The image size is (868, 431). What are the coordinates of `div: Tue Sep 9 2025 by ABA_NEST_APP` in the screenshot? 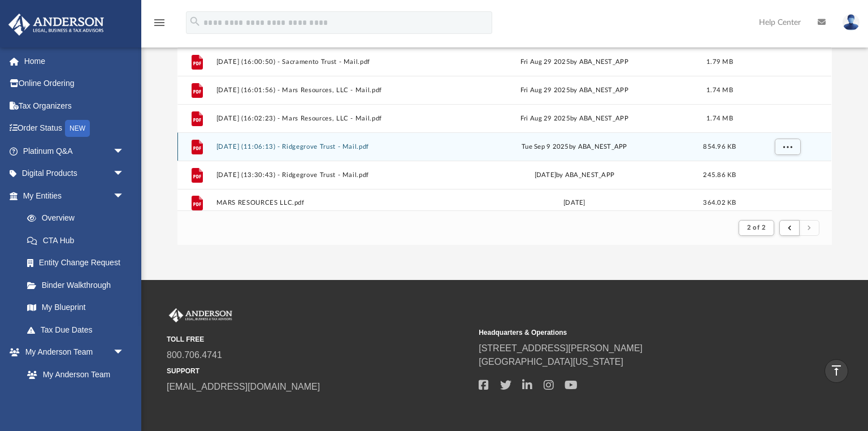 It's located at (574, 147).